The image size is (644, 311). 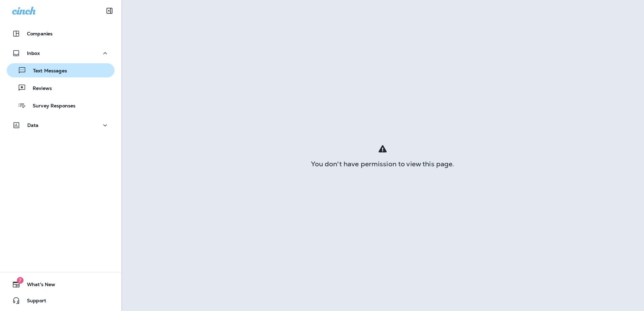 I want to click on button: Support, so click(x=61, y=300).